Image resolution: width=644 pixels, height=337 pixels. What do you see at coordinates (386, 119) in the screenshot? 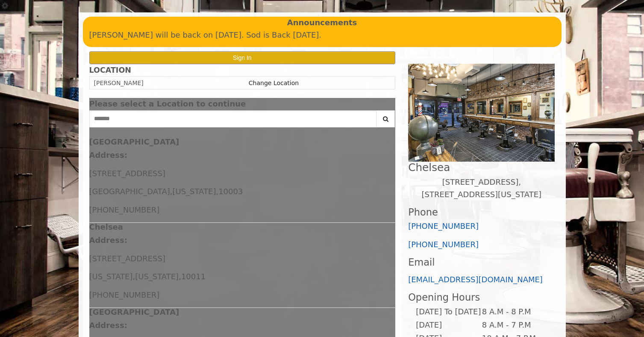
I see `i: Search button` at bounding box center [386, 119].